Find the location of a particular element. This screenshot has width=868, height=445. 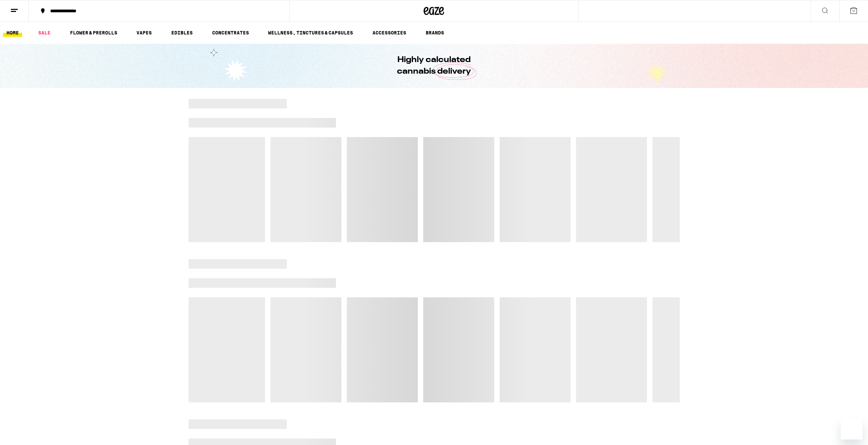

a: HOME is located at coordinates (13, 33).